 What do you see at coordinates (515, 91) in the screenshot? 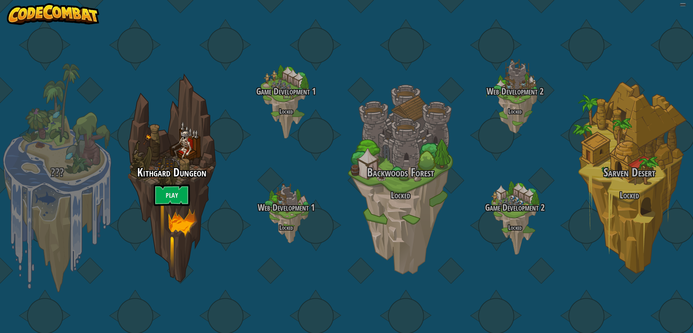
I see `span: Web Development 2` at bounding box center [515, 91].